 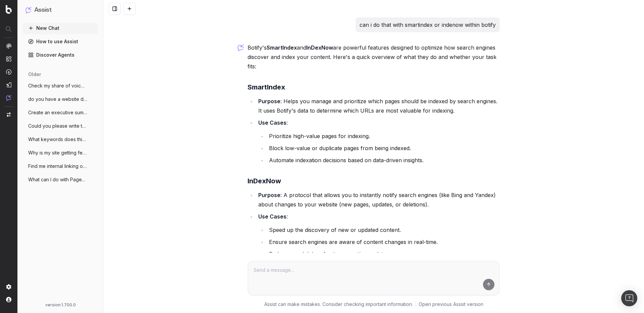 What do you see at coordinates (383, 149) in the screenshot?
I see `li: Block low-value or duplicate pages from being indexed.` at bounding box center [383, 149].